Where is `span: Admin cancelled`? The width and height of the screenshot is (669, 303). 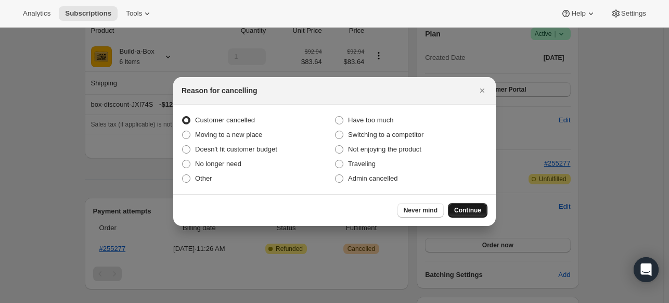
span: Admin cancelled is located at coordinates (373, 178).